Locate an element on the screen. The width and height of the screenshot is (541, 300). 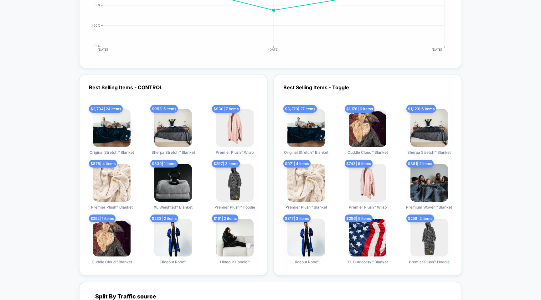
span: XL Outdoorsy™ Blanket is located at coordinates (367, 262).